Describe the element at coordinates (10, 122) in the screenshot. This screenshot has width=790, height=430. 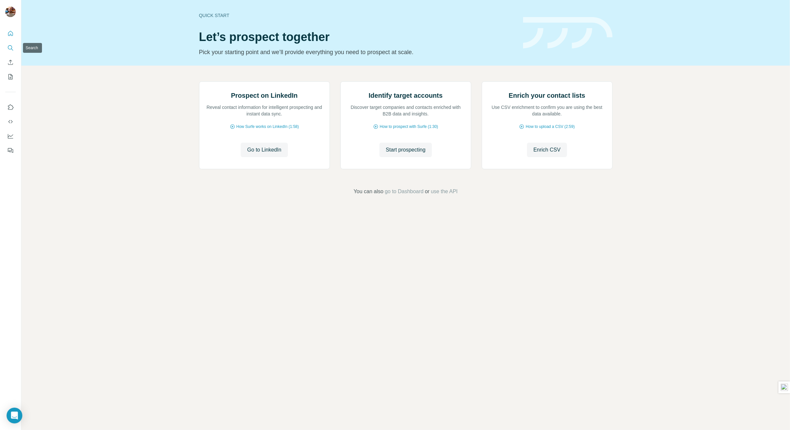
I see `button: Use Surfe API` at that location.